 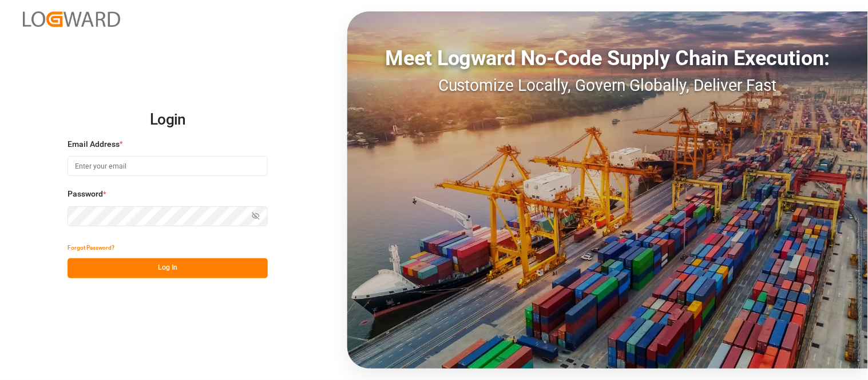 I want to click on img: Logward_new_orange.png, so click(x=72, y=19).